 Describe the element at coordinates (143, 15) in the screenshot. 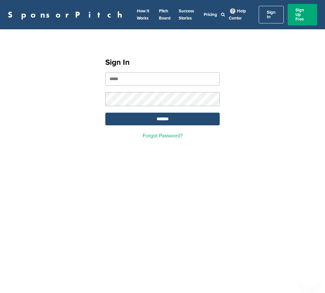

I see `a: How It Works` at that location.